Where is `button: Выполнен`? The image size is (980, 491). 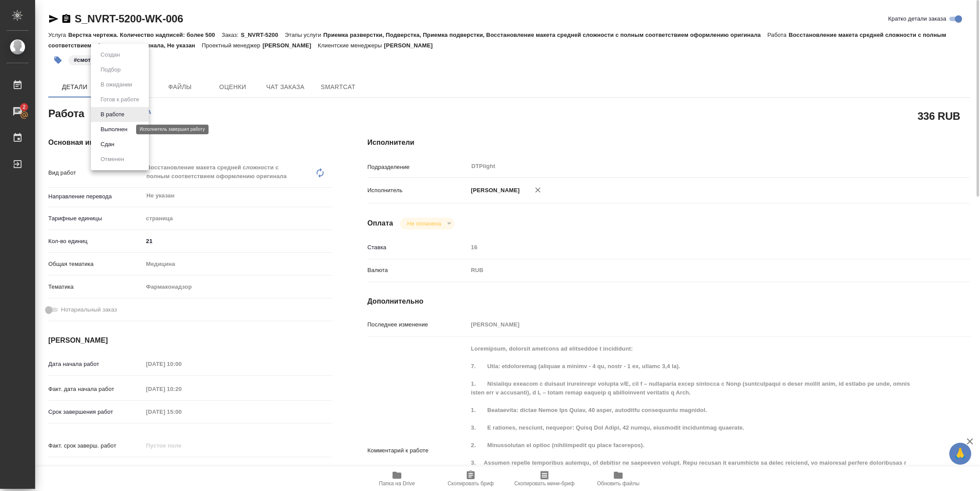 button: Выполнен is located at coordinates (114, 129).